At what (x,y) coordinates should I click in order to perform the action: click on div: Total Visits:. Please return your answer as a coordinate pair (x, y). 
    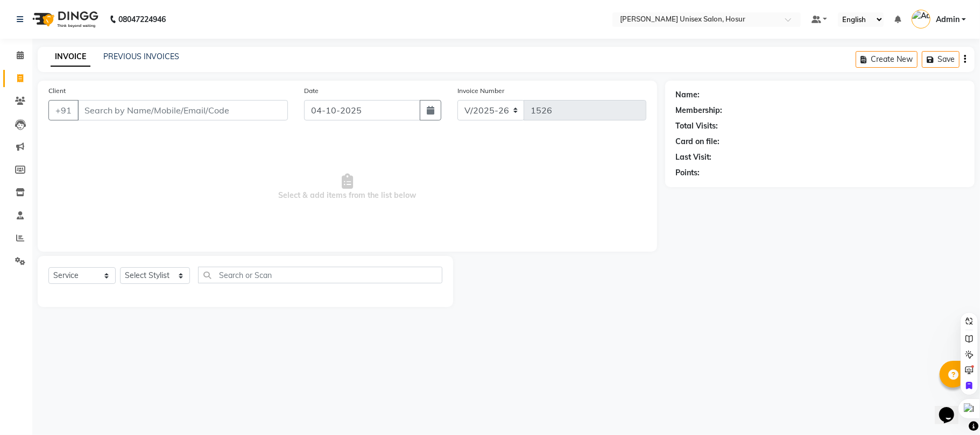
    Looking at the image, I should click on (697, 126).